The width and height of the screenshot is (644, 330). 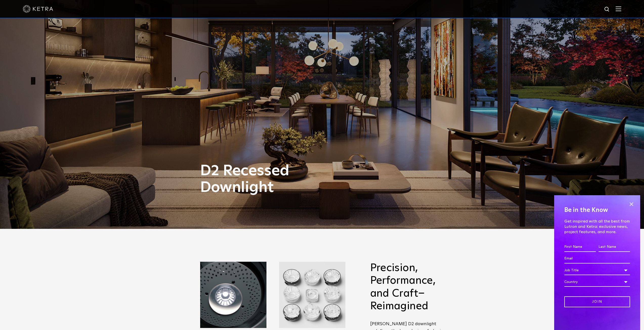 I want to click on input: First Name, so click(x=580, y=247).